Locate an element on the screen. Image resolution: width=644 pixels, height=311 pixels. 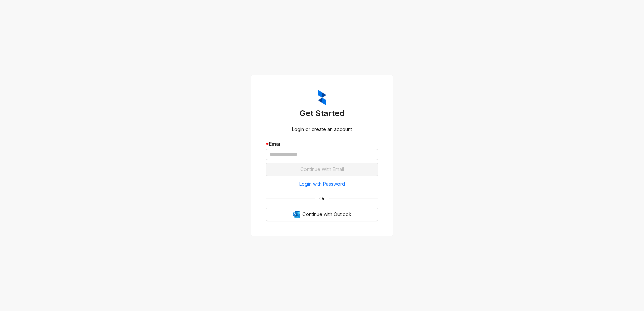
button: Continue With Email is located at coordinates (322, 169).